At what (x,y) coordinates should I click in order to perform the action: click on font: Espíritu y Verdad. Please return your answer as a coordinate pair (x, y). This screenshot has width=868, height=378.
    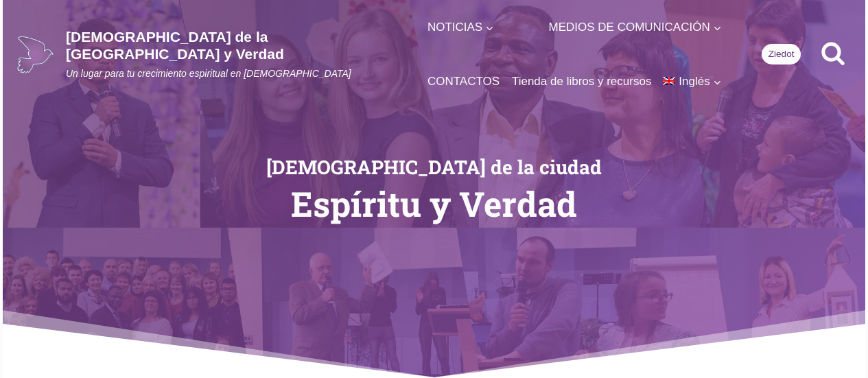
    Looking at the image, I should click on (434, 204).